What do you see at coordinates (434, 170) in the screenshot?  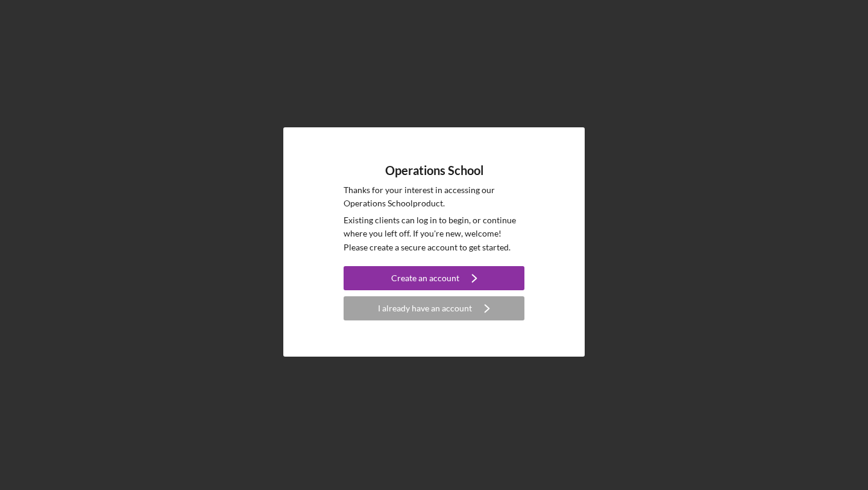 I see `h4: Operations School` at bounding box center [434, 170].